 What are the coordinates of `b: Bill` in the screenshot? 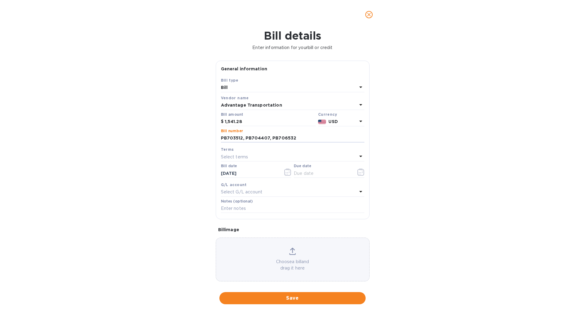 It's located at (224, 87).